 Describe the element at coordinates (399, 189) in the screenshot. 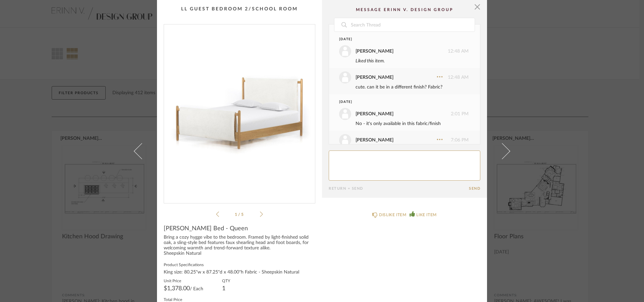

I see `div: Return = Send` at that location.